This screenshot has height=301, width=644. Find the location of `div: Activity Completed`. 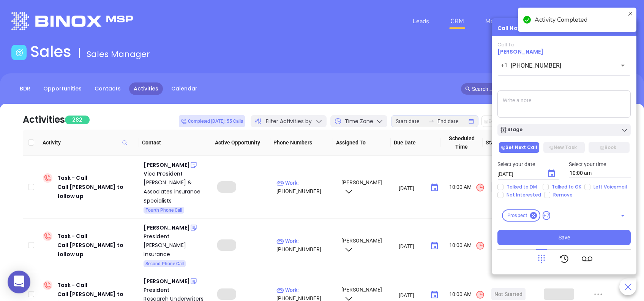

div: Activity Completed is located at coordinates (580, 20).